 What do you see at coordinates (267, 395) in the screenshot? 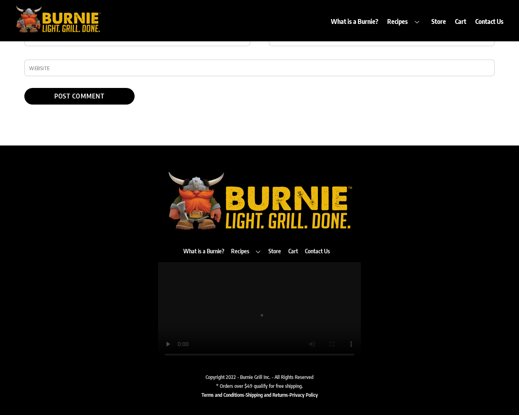
I see `a: Shipping and Returns` at bounding box center [267, 395].